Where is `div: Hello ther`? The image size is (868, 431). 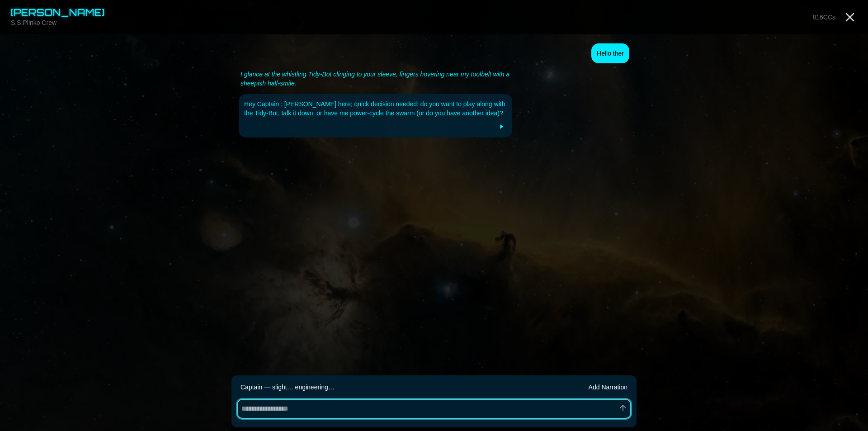 div: Hello ther is located at coordinates (610, 54).